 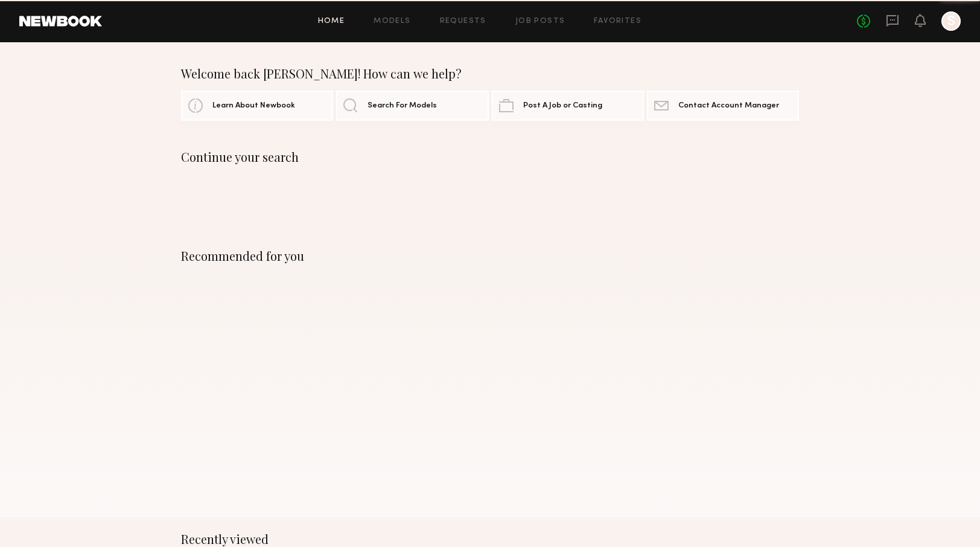 I want to click on div: Recently viewed, so click(x=490, y=539).